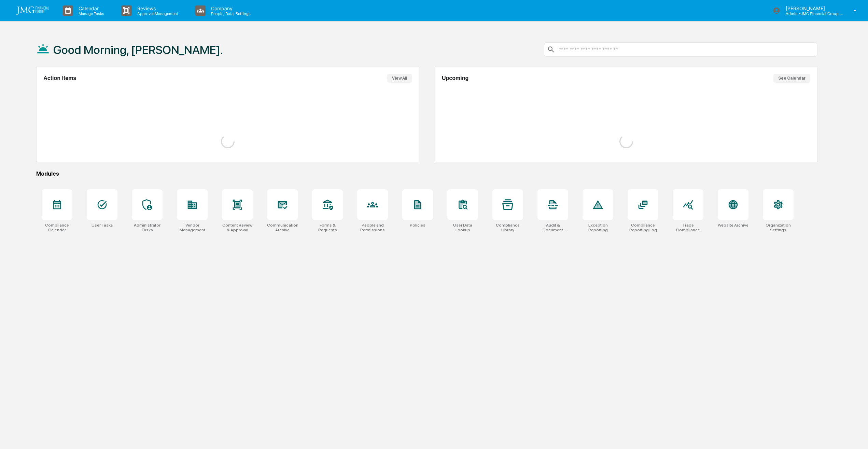 This screenshot has height=449, width=868. Describe the element at coordinates (399, 78) in the screenshot. I see `button: View All` at that location.